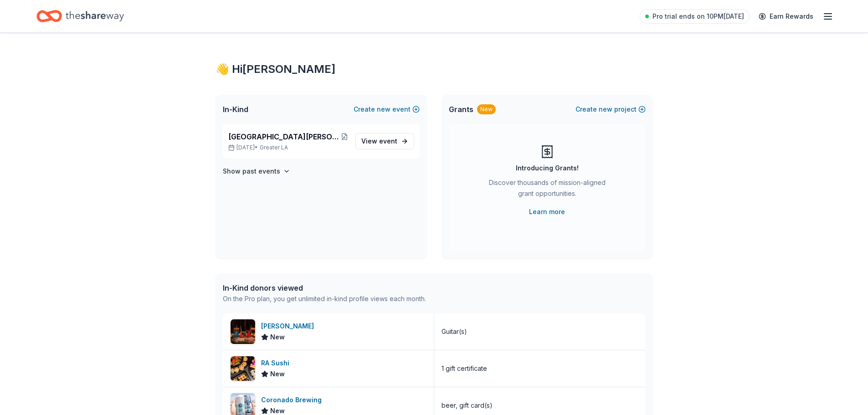  What do you see at coordinates (379, 141) in the screenshot?
I see `span: View` at bounding box center [379, 141].